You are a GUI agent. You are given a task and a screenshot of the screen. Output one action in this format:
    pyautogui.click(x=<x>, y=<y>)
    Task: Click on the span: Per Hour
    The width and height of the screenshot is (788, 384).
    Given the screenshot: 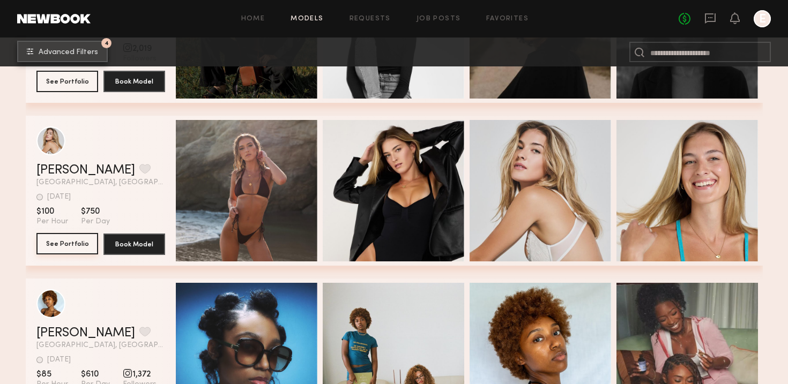 What is the action you would take?
    pyautogui.click(x=52, y=222)
    